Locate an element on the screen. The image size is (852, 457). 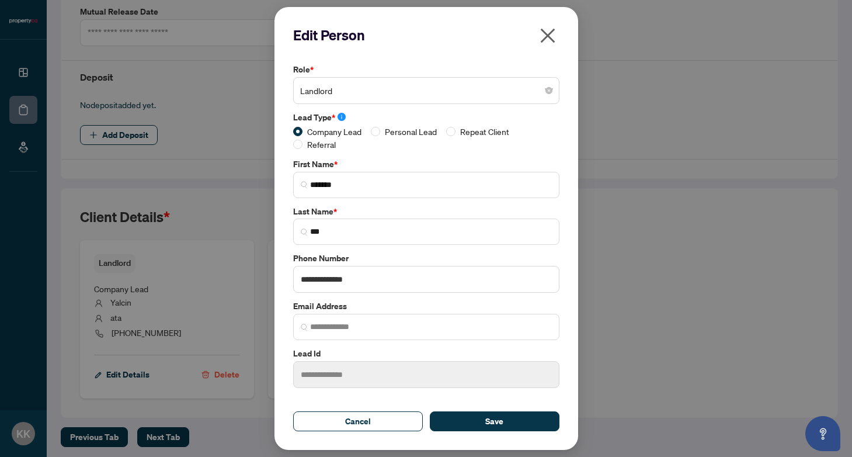
button: Save is located at coordinates (495, 421).